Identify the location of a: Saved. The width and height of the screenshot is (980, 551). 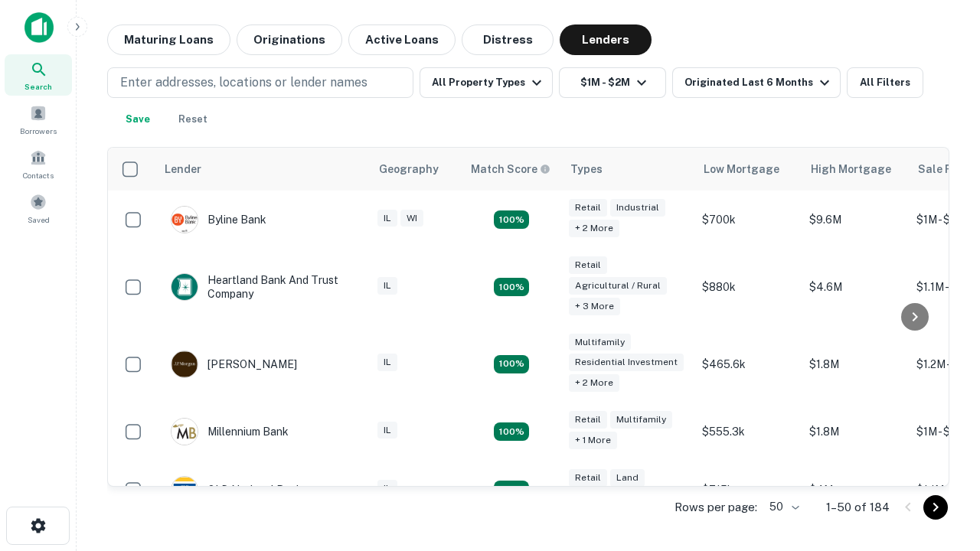
(39, 208).